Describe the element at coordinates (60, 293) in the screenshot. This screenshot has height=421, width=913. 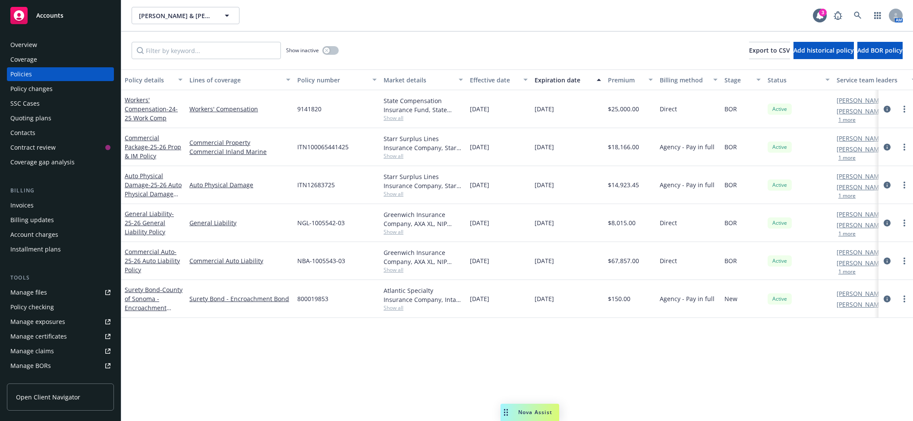
I see `a: Manage files` at that location.